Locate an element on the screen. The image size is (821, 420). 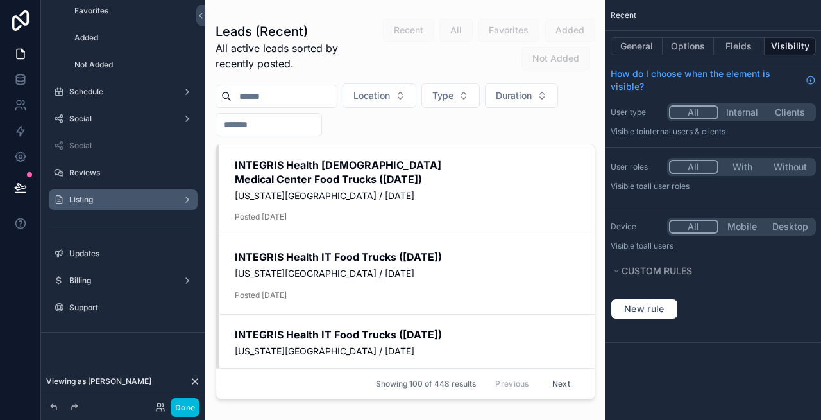
button: Next is located at coordinates (561, 383).